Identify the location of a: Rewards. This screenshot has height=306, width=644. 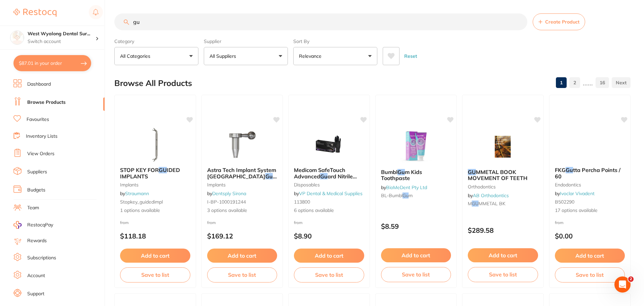
(37, 241).